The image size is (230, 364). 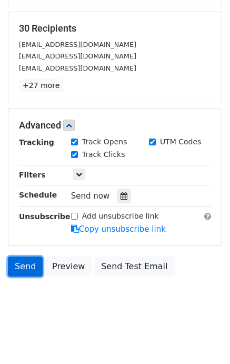 I want to click on strong: Tracking, so click(x=36, y=142).